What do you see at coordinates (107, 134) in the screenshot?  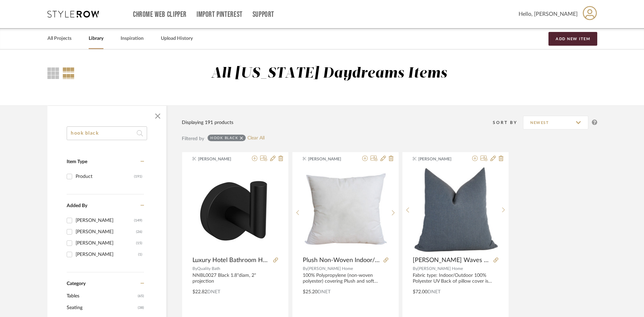 I see `input: Search within 191 results` at bounding box center [107, 134].